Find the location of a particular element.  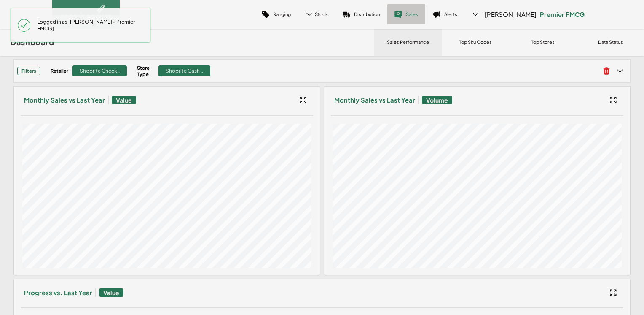

a: Alerts is located at coordinates (444, 14).